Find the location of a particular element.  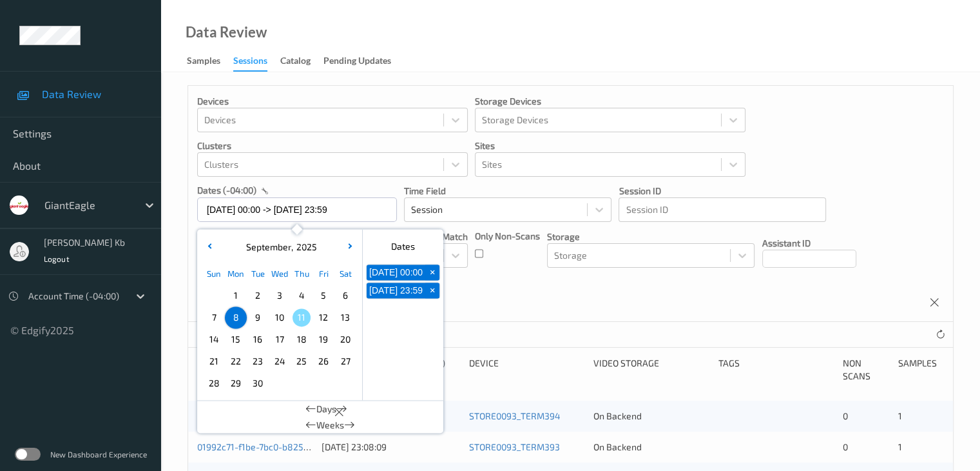

p: Sites is located at coordinates (611, 146).